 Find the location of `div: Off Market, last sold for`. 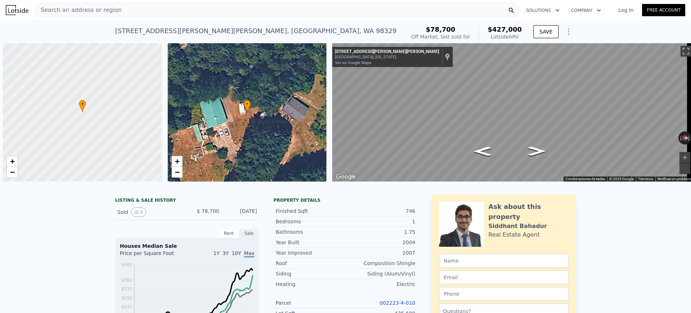

div: Off Market, last sold for is located at coordinates (441, 37).